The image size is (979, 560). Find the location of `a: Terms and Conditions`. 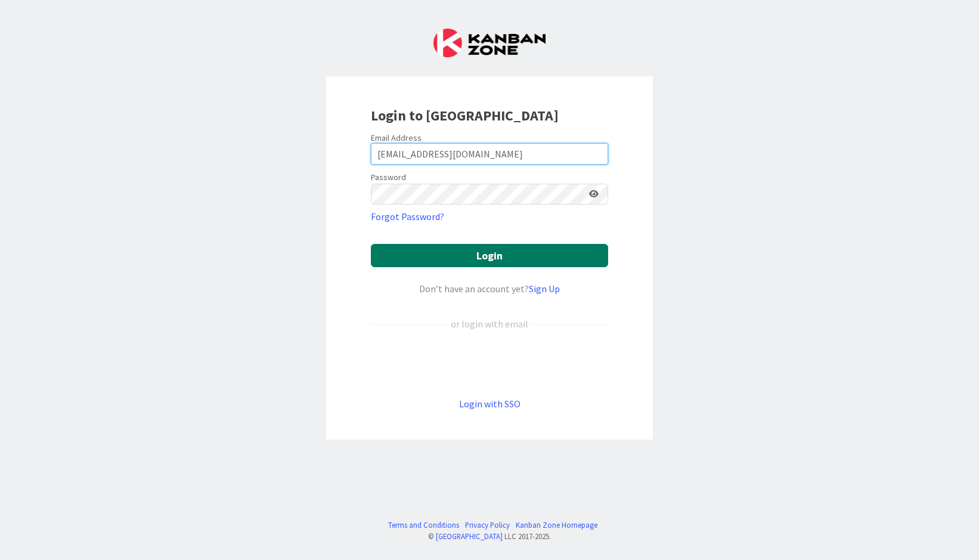

a: Terms and Conditions is located at coordinates (423, 525).